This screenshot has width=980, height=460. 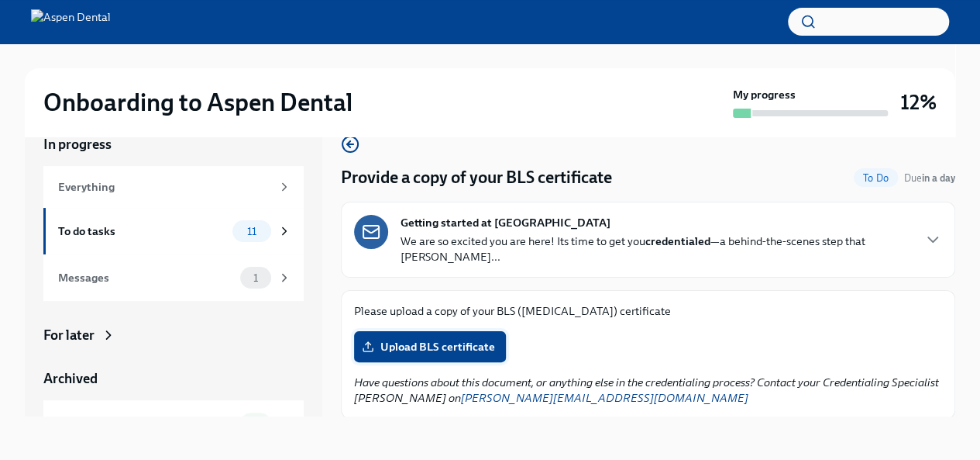 What do you see at coordinates (174, 187) in the screenshot?
I see `a: Everything` at bounding box center [174, 187].